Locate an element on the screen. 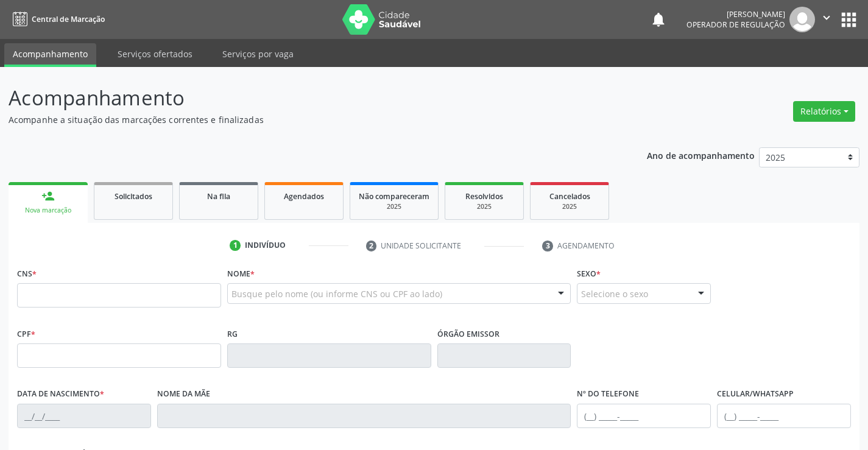 This screenshot has width=868, height=450. label: Nº do Telefone is located at coordinates (608, 394).